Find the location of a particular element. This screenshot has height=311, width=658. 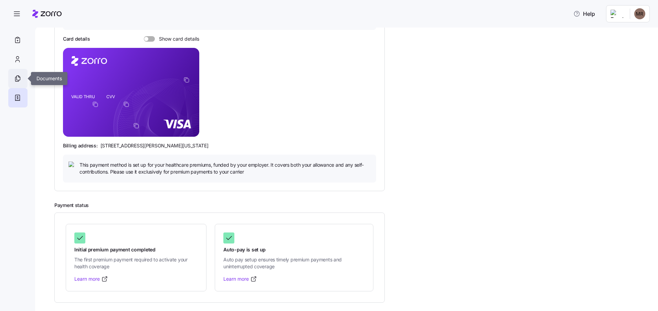

h2: Payment status is located at coordinates (351, 205).